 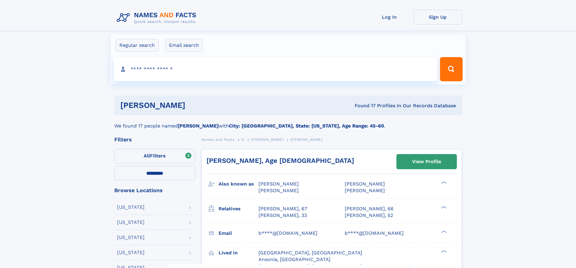 What do you see at coordinates (438, 17) in the screenshot?
I see `a: Sign Up` at bounding box center [438, 17].